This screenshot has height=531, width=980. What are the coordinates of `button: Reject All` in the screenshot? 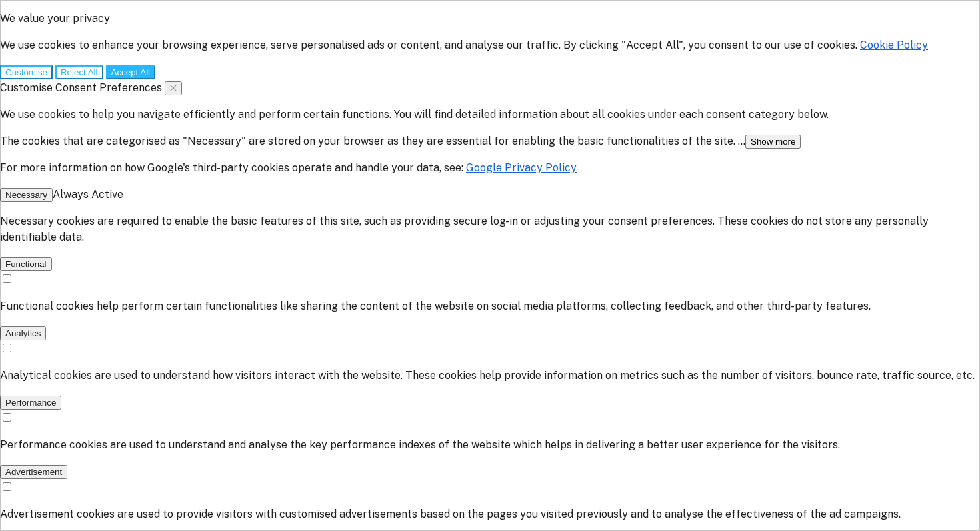 It's located at (79, 72).